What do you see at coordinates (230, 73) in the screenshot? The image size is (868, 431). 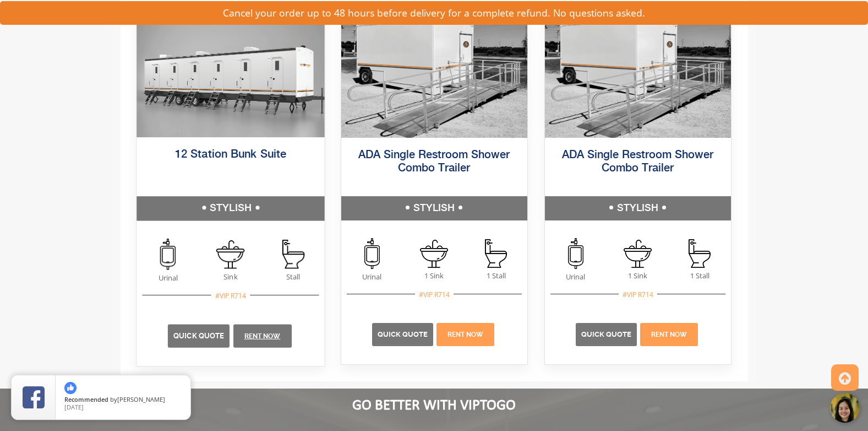 I see `img: Restroom Trailer` at bounding box center [230, 73].